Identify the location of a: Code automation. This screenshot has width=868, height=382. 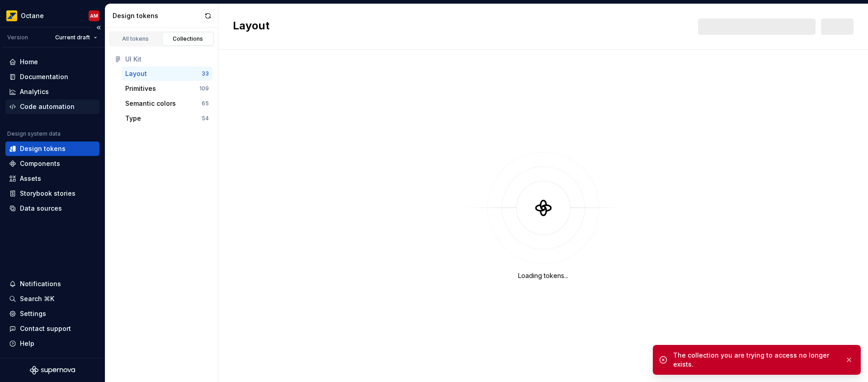
(53, 107).